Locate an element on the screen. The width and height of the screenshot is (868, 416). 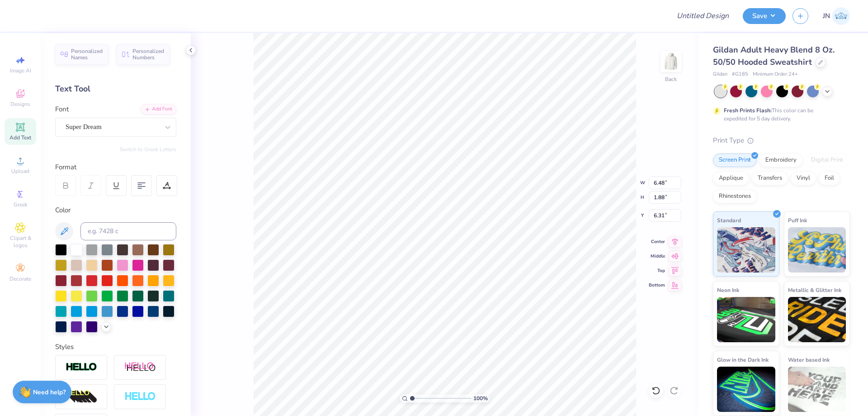
span: Glow in the Dark Ink is located at coordinates (743, 359).